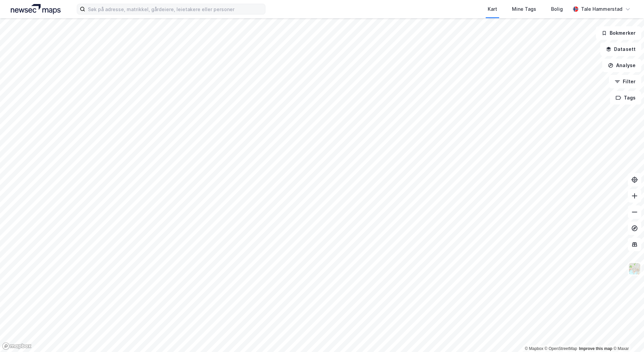 This screenshot has height=352, width=644. I want to click on a: Mapbox homepage, so click(17, 346).